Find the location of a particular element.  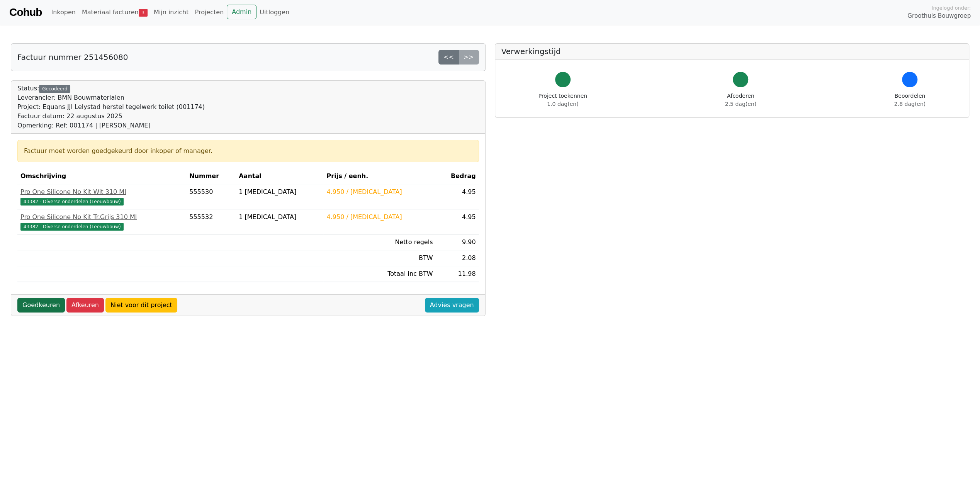

div: Project: Equans JJI Lelystad herstel tegelwerk toilet (001174) is located at coordinates (111, 107).